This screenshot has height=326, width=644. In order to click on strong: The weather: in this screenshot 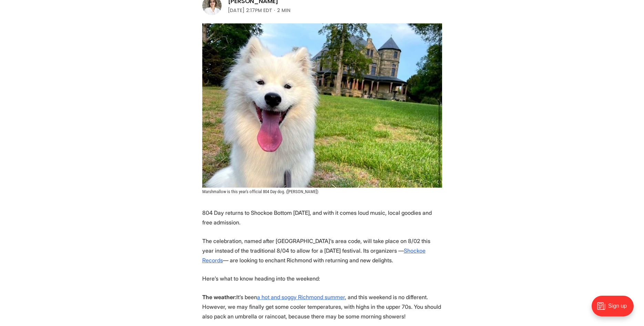, I will do `click(219, 297)`.